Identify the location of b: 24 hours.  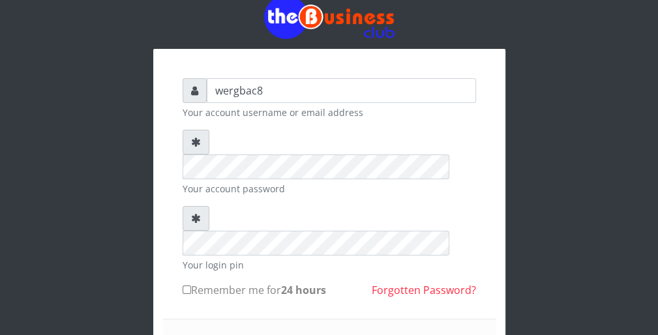
(303, 290).